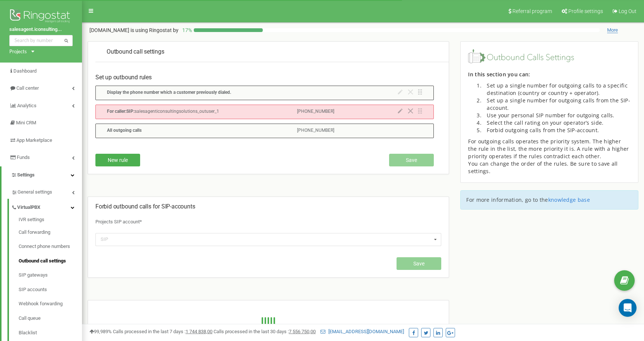 This screenshot has height=341, width=644. What do you see at coordinates (628, 11) in the screenshot?
I see `span: Log Out` at bounding box center [628, 11].